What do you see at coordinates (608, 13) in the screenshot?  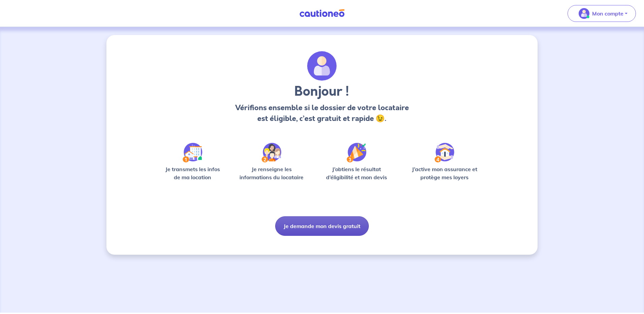 I see `p: Mon compte` at bounding box center [608, 13].